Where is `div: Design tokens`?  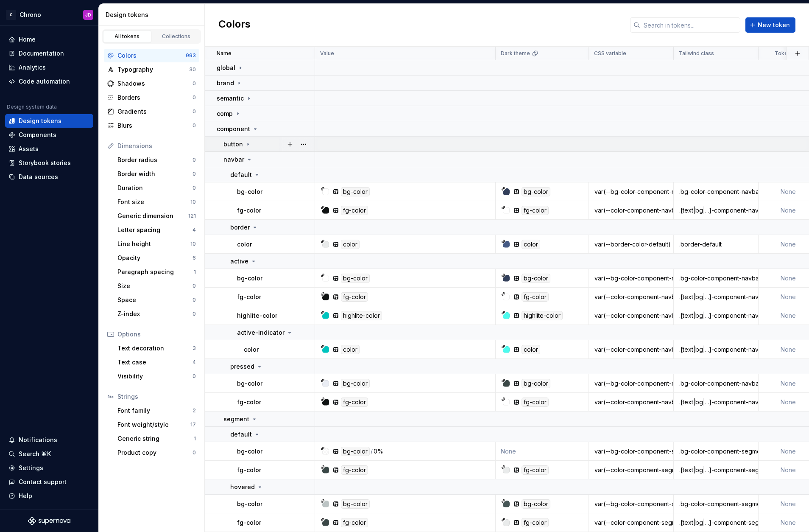 div: Design tokens is located at coordinates (153, 15).